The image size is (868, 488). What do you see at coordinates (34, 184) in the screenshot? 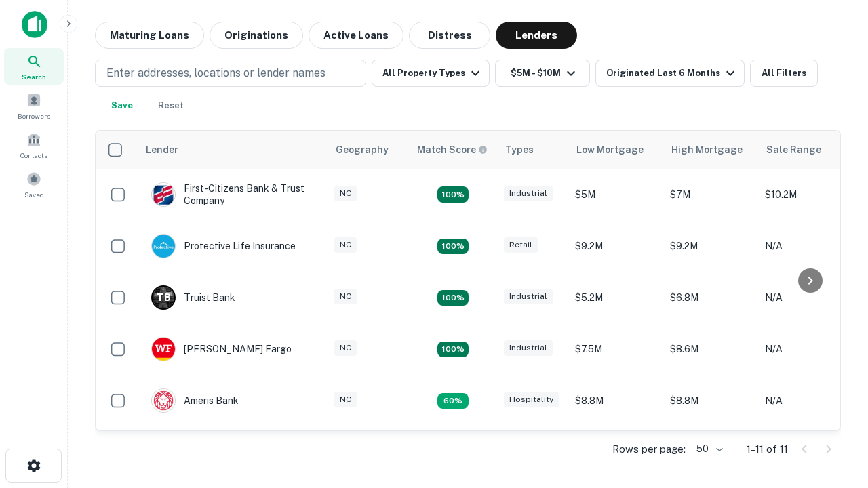
I see `a: Saved` at bounding box center [34, 184].